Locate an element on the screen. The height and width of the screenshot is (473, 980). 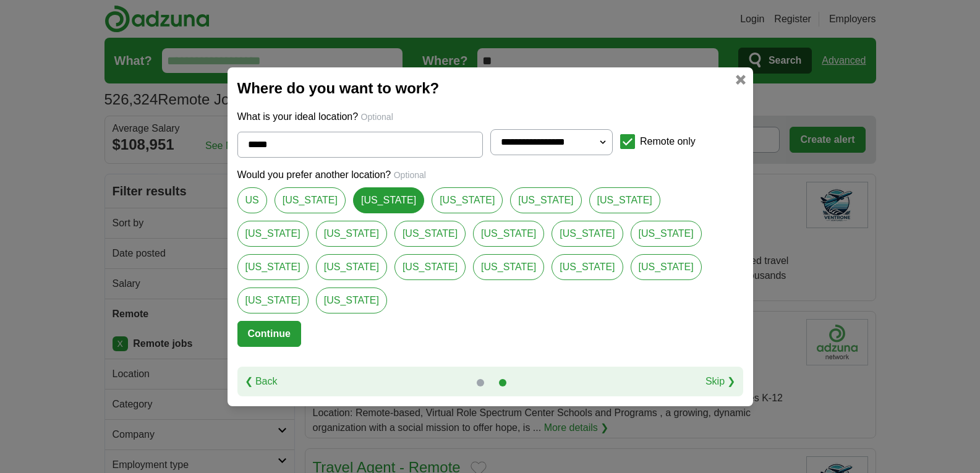
label: Remote only is located at coordinates (668, 142).